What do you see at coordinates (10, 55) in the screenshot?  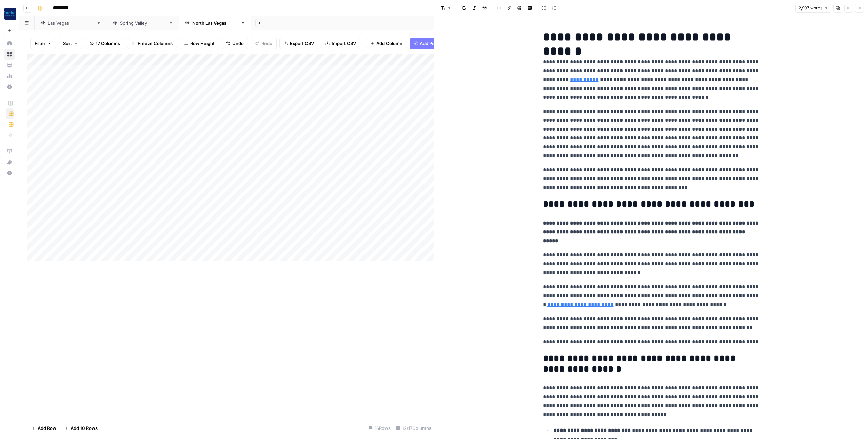 I see `a: Browse` at bounding box center [10, 55].